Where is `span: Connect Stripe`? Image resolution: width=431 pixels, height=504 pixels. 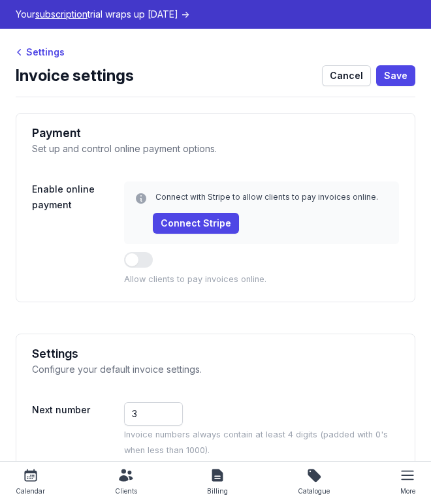 span: Connect Stripe is located at coordinates (196, 223).